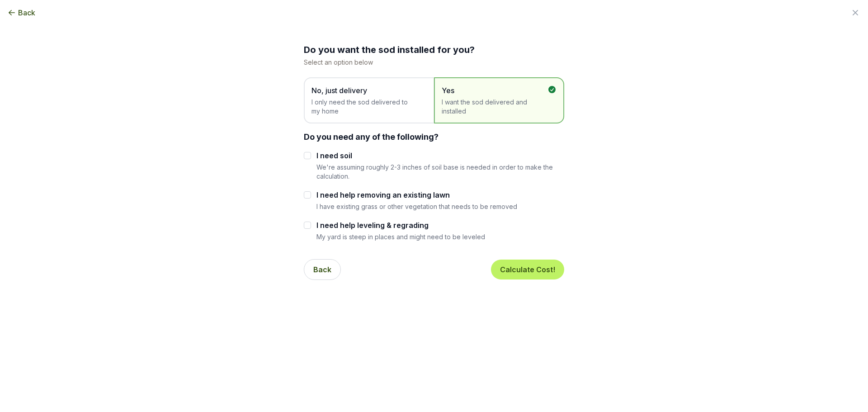 This screenshot has width=868, height=412. I want to click on p: Select an option below, so click(434, 62).